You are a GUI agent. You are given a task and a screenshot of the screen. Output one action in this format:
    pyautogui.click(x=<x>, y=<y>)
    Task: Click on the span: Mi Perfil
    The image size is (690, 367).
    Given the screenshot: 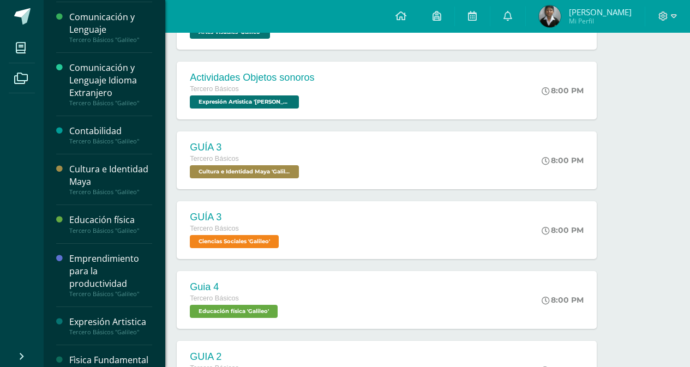 What is the action you would take?
    pyautogui.click(x=600, y=21)
    